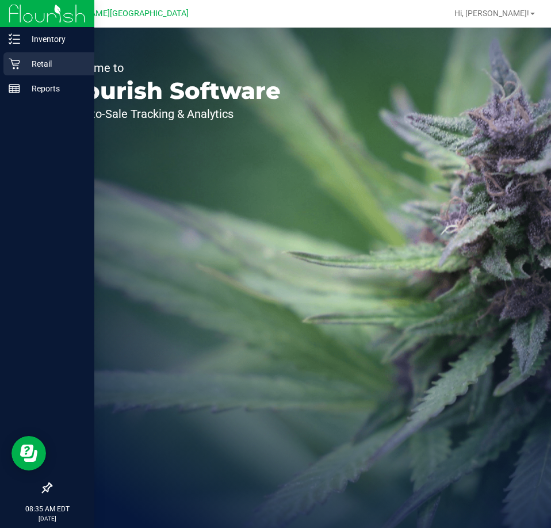 The image size is (551, 528). Describe the element at coordinates (14, 39) in the screenshot. I see `inline-svg: Inventory` at that location.